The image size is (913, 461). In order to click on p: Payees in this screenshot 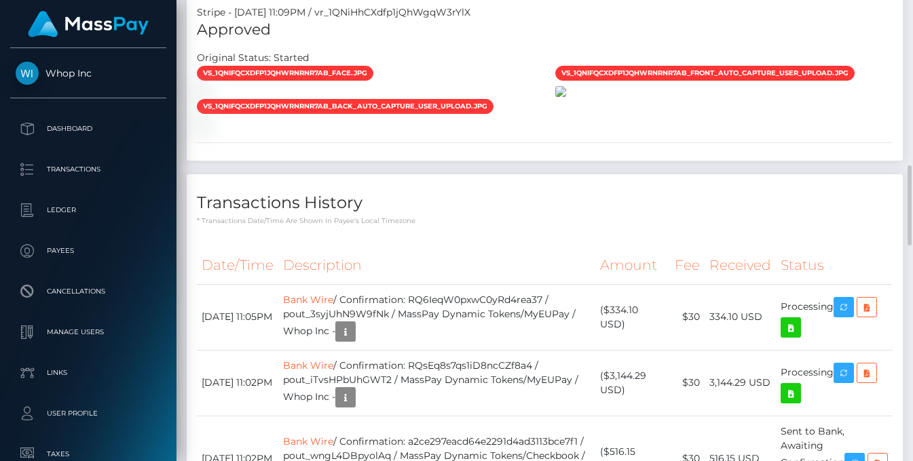, I will do `click(88, 251)`.